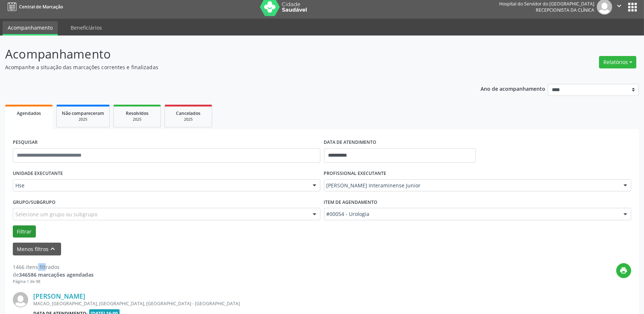 Image resolution: width=644 pixels, height=314 pixels. I want to click on p: Acompanhamento, so click(227, 54).